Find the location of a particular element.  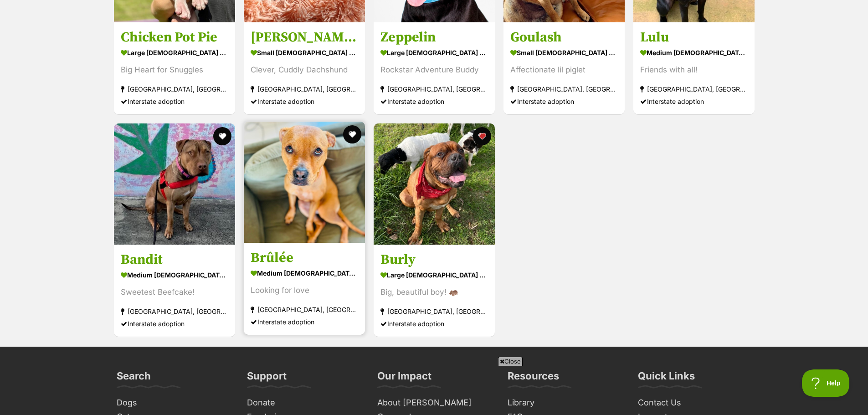

div: Affectionate lil piglet is located at coordinates (564, 70).